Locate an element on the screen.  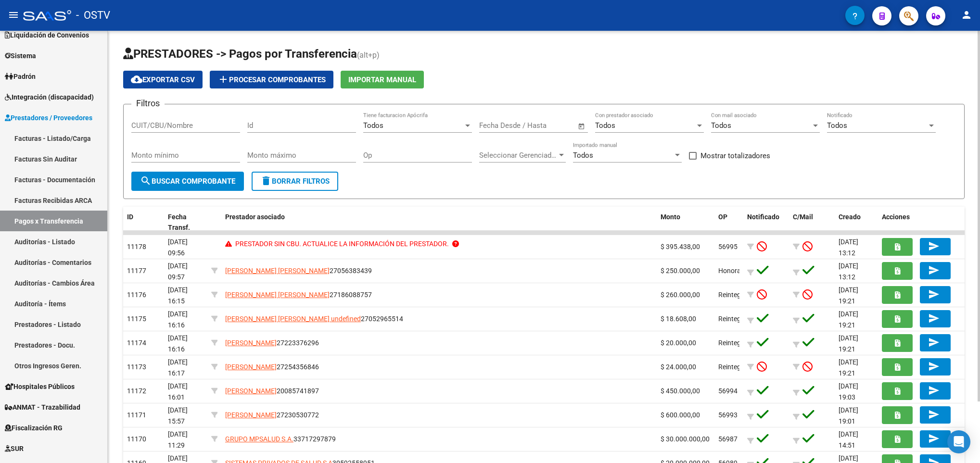
span: - OSTV is located at coordinates (93, 16).